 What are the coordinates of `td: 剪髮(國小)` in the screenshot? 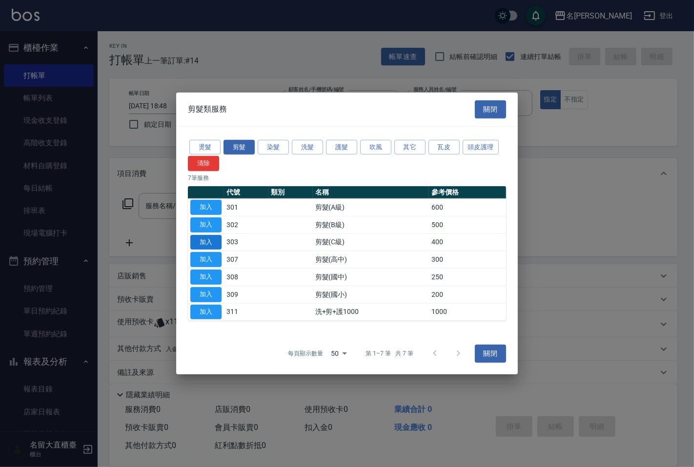 It's located at (371, 295).